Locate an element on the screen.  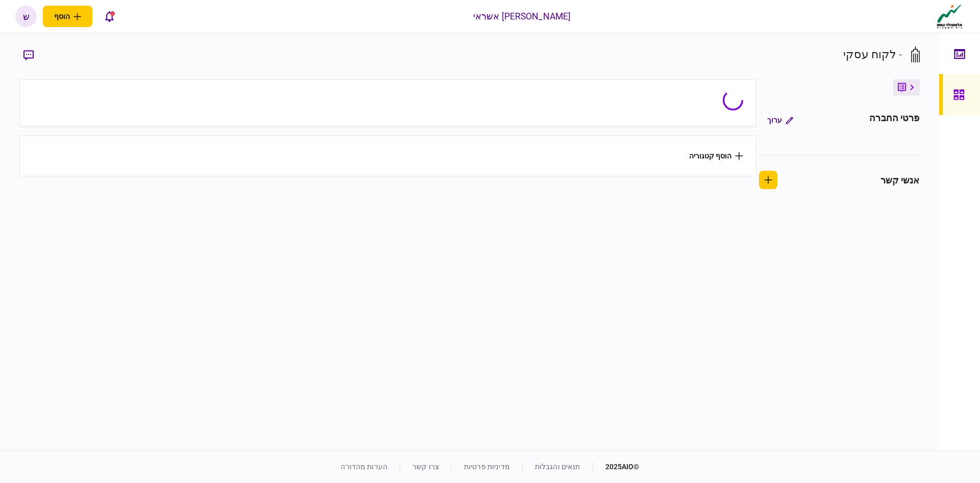
button: ש is located at coordinates (26, 16).